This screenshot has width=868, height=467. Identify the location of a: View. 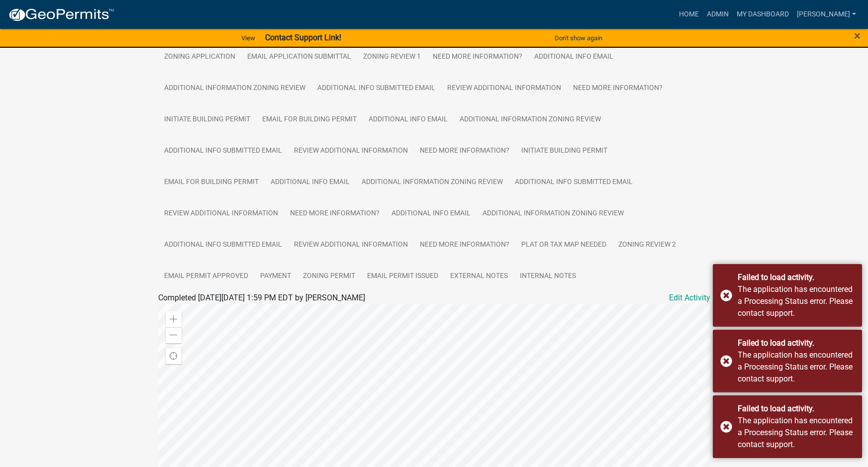
(248, 38).